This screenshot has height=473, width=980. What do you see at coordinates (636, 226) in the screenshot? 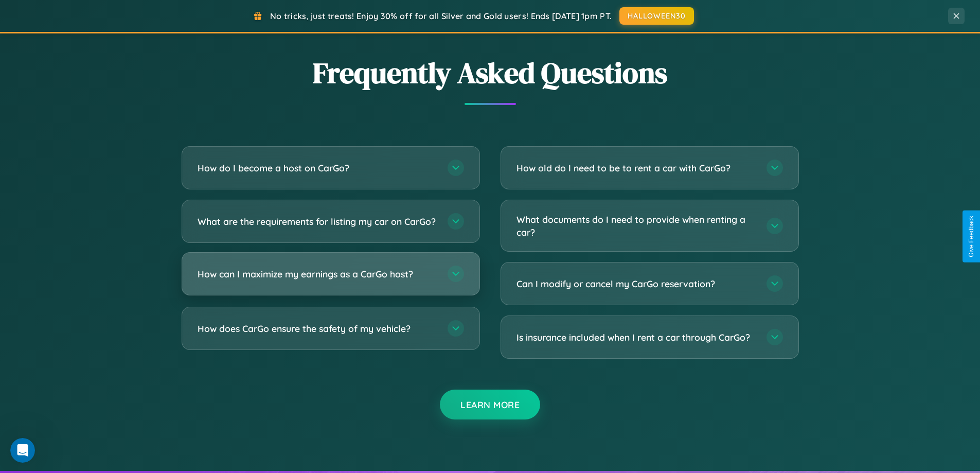
I see `h3: What documents do I need to provide when renting a car?` at bounding box center [636, 226].